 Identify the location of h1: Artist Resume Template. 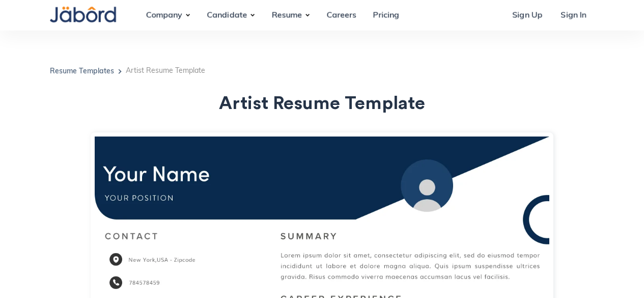
(322, 104).